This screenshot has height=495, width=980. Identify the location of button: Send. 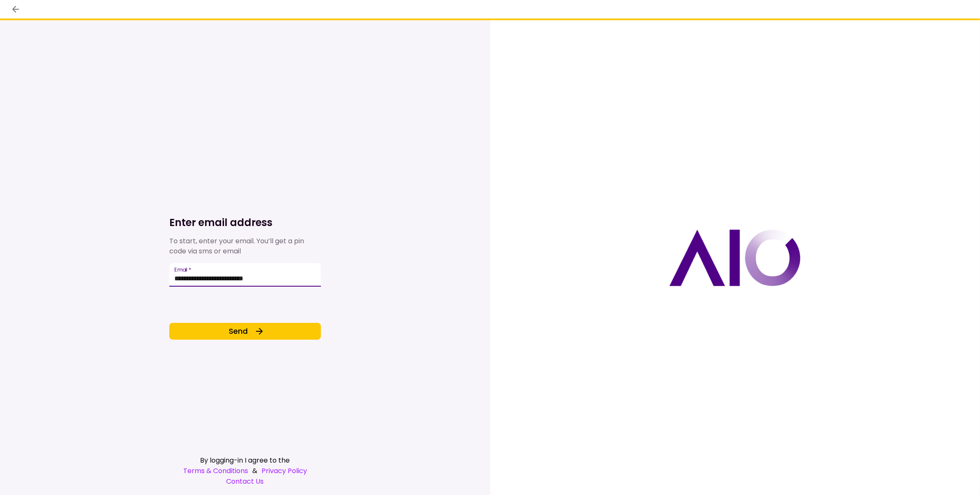
(245, 331).